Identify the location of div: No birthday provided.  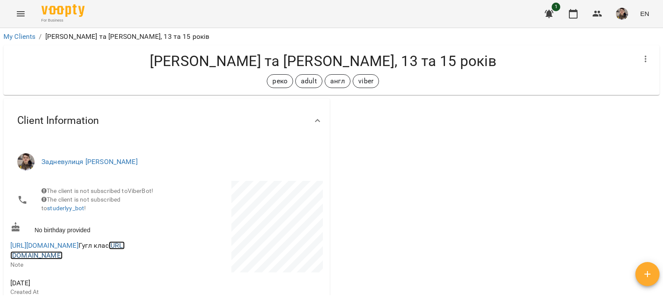
(88, 228).